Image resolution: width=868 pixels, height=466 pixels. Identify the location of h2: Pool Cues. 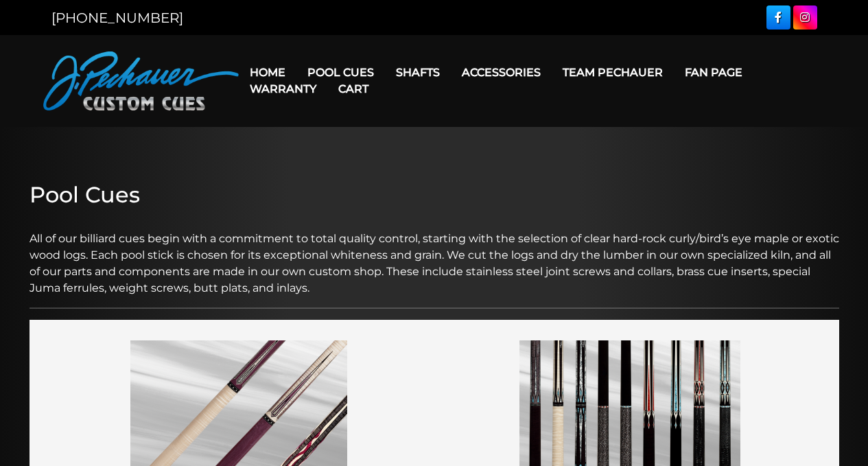
(434, 195).